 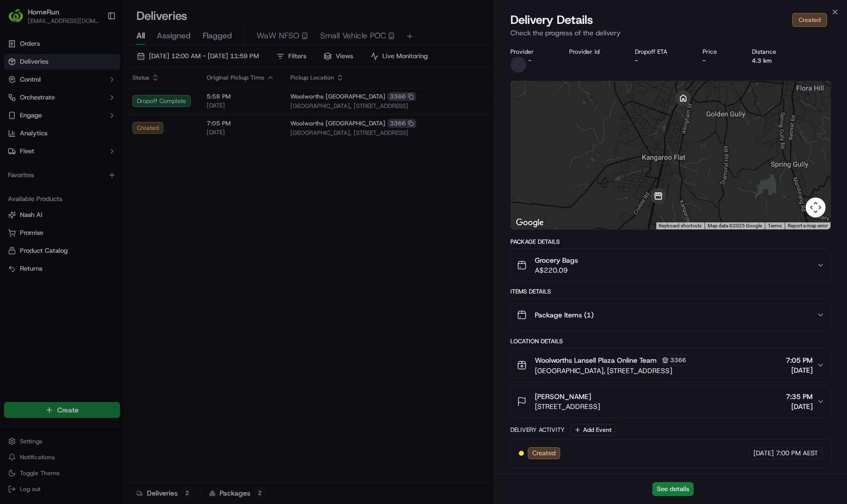 I want to click on img: 1736555255976-a54dd68f-1ca7-489b-9aae-adbdc363a1c4, so click(x=18, y=104).